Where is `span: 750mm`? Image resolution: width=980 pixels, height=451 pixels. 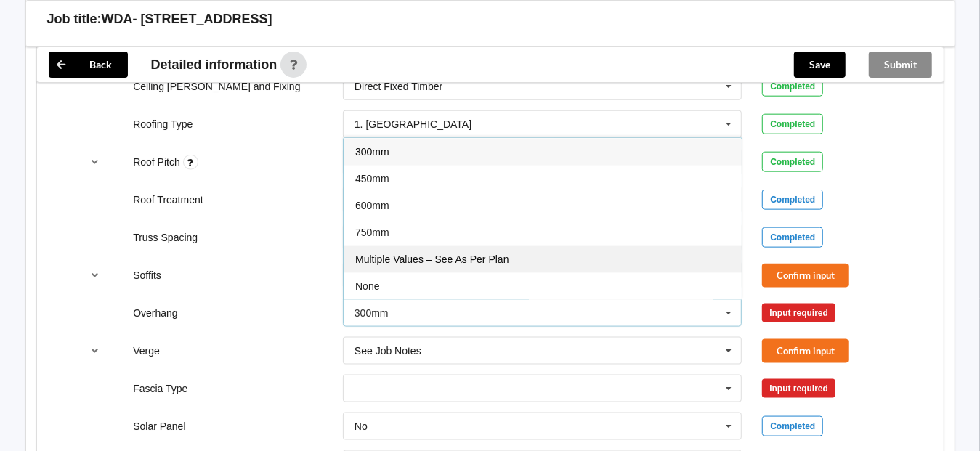 span: 750mm is located at coordinates (372, 232).